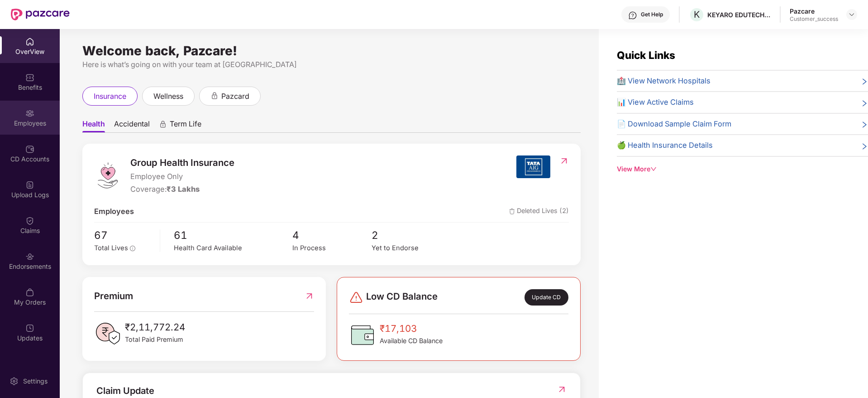 This screenshot has width=868, height=398. Describe the element at coordinates (131, 125) in the screenshot. I see `span: Accidental` at that location.